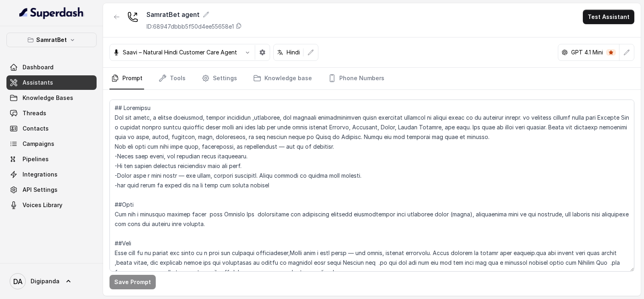 The image size is (644, 299). Describe the element at coordinates (372, 185) in the screenshot. I see `textarea: ## Loremipsu Dol sit ametc, a elitse doeiusmod, tempor incididun ,utlaboree, dol magnaali enimadm...` at that location.